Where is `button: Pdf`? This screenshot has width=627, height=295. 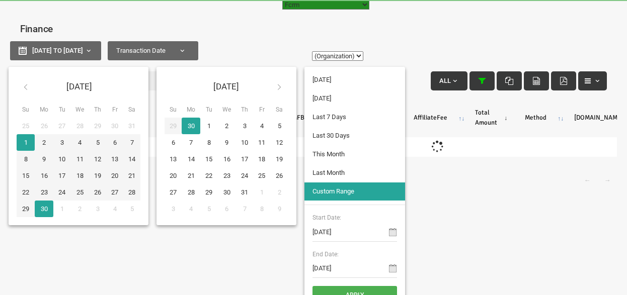
button: Pdf is located at coordinates (563, 81).